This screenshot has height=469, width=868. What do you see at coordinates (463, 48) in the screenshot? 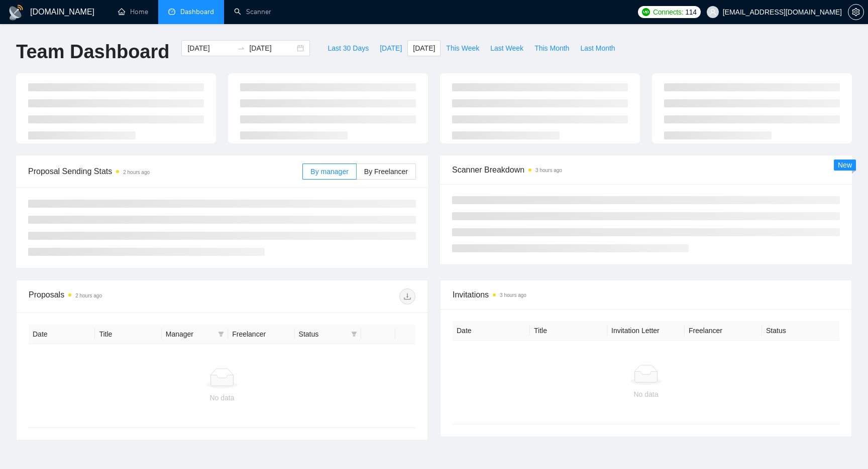
I see `span: This Week` at bounding box center [463, 48].